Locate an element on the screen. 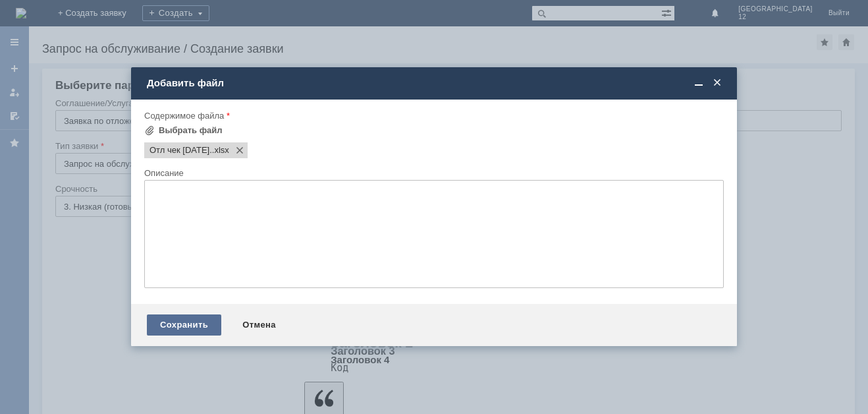 This screenshot has height=414, width=868. span: Свернуть (Ctrl + M) is located at coordinates (699, 83).